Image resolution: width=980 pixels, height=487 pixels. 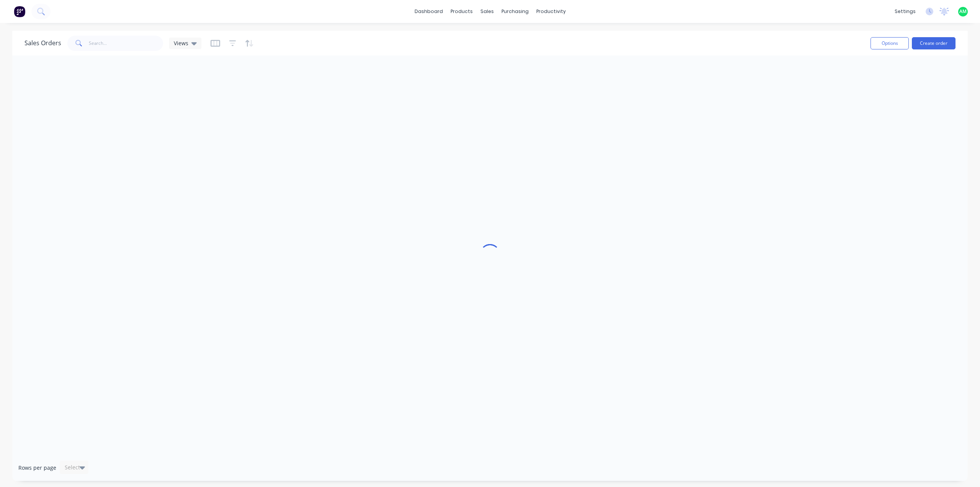 What do you see at coordinates (890, 43) in the screenshot?
I see `button: Options` at bounding box center [890, 43].